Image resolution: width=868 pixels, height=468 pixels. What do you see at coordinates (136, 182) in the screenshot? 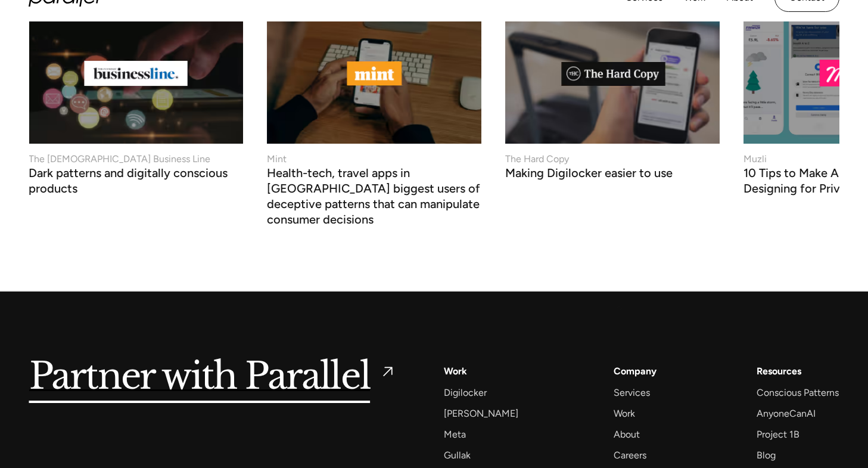
I see `h3: Dark patterns and digitally conscious products` at bounding box center [136, 182].